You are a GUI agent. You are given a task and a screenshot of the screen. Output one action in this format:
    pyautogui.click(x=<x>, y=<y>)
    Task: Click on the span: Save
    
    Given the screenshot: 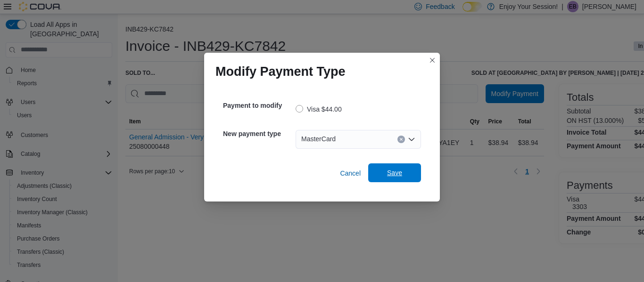 What is the action you would take?
    pyautogui.click(x=394, y=172)
    